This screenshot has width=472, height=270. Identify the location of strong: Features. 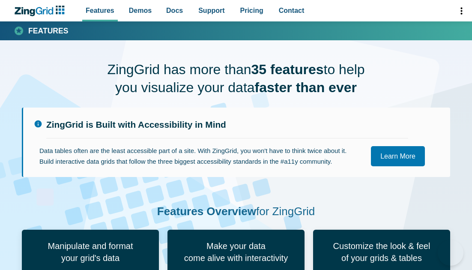
(48, 31).